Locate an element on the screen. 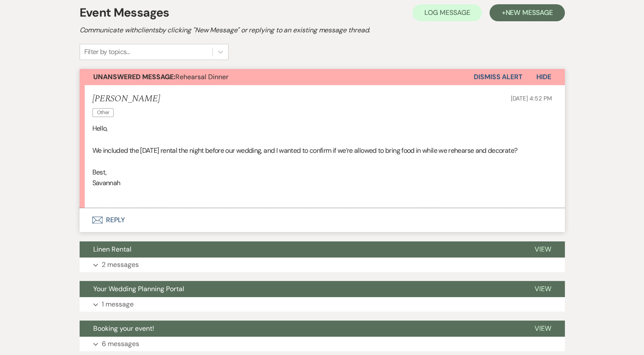  span: Log Message is located at coordinates (447, 12).